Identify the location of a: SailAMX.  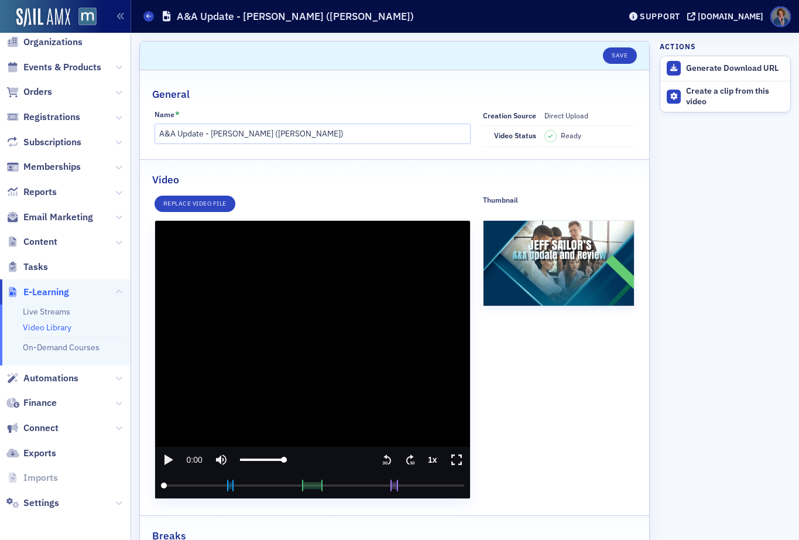
(43, 18).